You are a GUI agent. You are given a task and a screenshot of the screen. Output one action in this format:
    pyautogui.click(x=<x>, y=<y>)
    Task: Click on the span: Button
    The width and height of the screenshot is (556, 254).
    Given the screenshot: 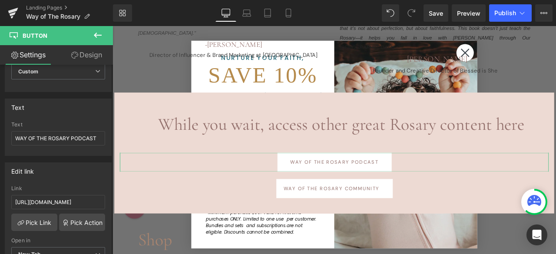 What is the action you would take?
    pyautogui.click(x=35, y=36)
    